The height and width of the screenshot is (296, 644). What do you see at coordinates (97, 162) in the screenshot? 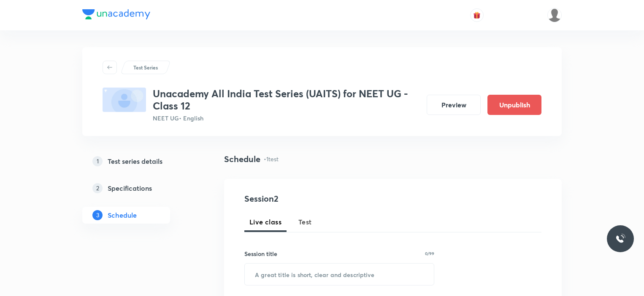
I see `p: 1` at bounding box center [97, 162].